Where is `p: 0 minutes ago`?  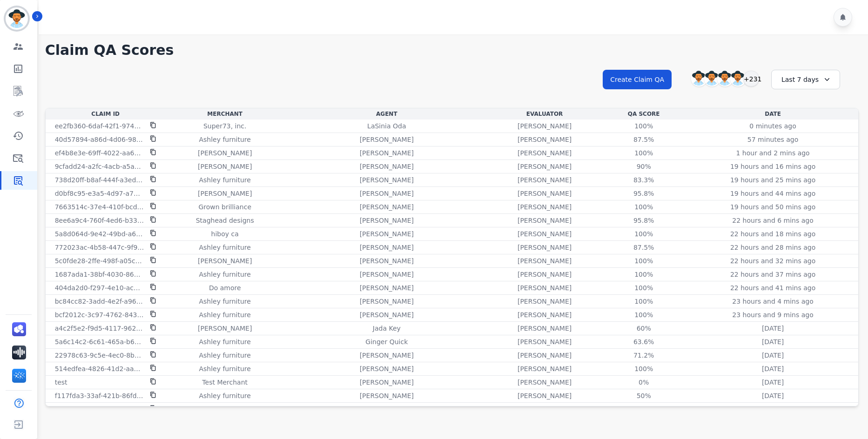 p: 0 minutes ago is located at coordinates (772, 126).